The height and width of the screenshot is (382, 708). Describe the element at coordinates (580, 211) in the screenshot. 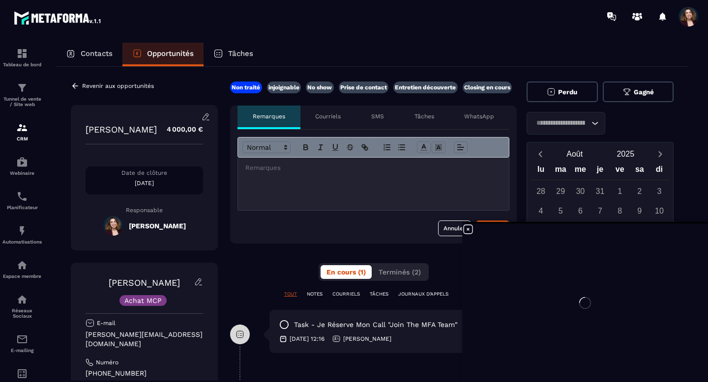

I see `div: 6` at that location.